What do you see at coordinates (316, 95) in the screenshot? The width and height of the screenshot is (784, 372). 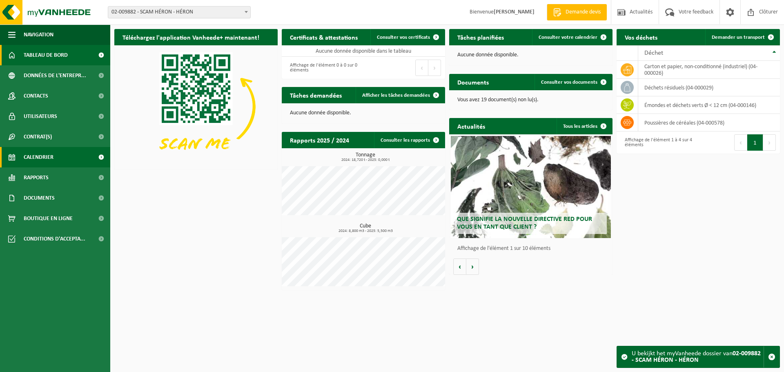 I see `h2: Tâches demandées` at bounding box center [316, 95].